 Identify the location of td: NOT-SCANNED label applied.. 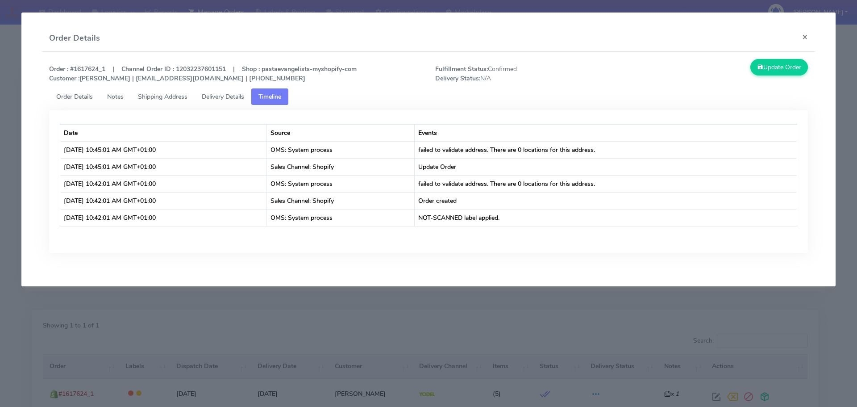
(606, 218).